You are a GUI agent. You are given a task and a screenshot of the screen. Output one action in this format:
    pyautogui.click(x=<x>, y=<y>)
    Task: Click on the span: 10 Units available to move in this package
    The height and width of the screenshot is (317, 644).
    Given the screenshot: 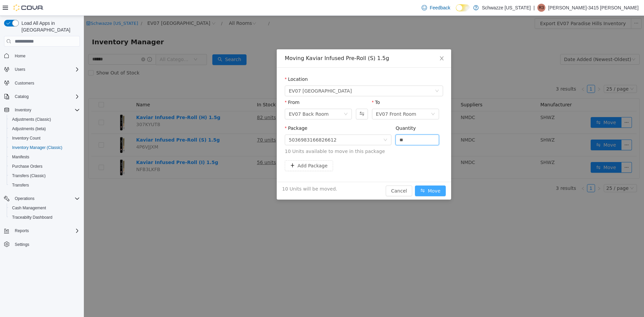 What is the action you would take?
    pyautogui.click(x=280, y=135)
    